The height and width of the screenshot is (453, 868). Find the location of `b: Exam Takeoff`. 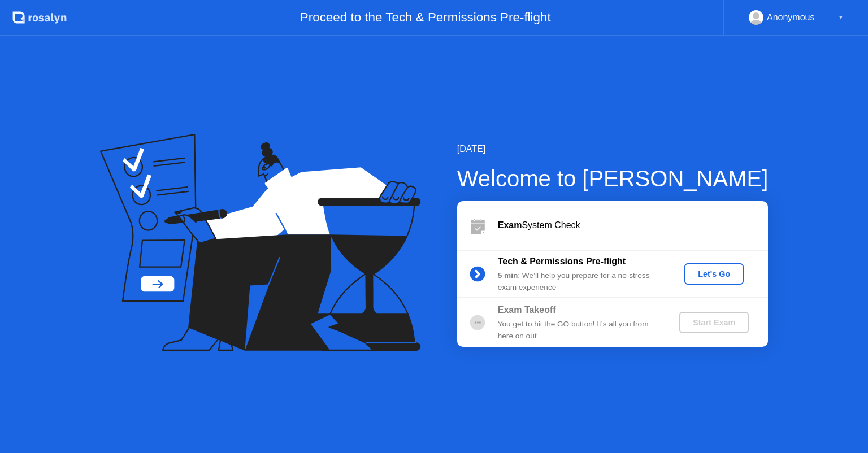

b: Exam Takeoff is located at coordinates (526, 309).